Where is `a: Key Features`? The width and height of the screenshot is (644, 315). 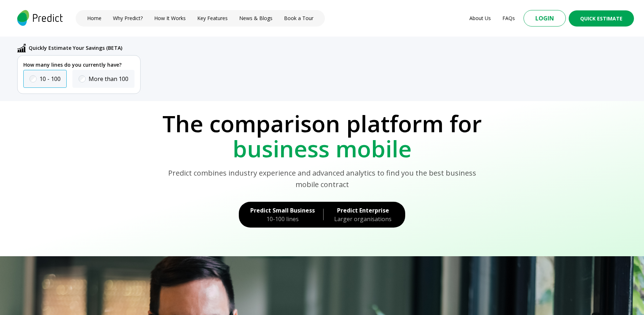 a: Key Features is located at coordinates (212, 18).